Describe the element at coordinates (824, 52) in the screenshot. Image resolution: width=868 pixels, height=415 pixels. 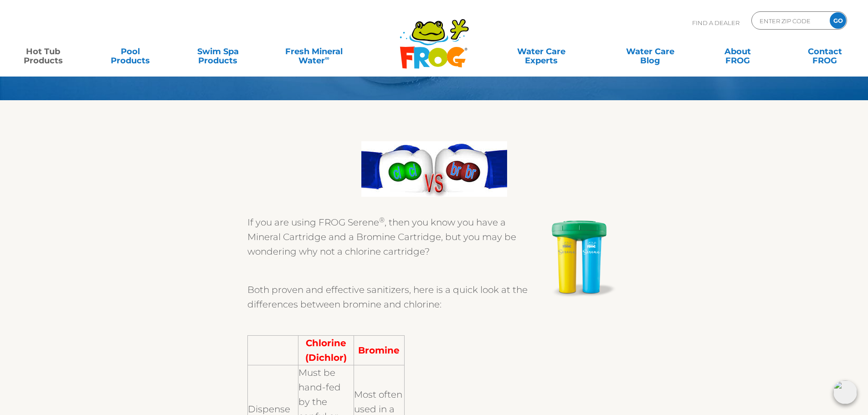
I see `a: ContactFROG` at that location.